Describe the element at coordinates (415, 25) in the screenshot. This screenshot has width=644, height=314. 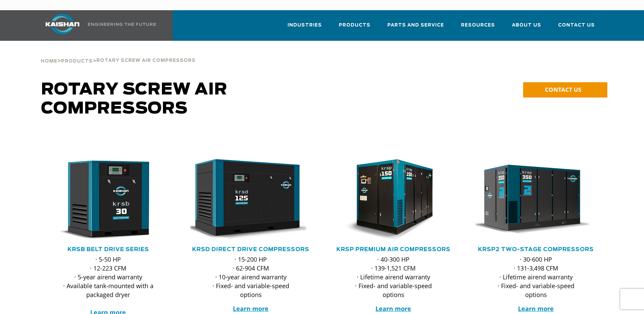
I see `span: Parts and Service` at that location.